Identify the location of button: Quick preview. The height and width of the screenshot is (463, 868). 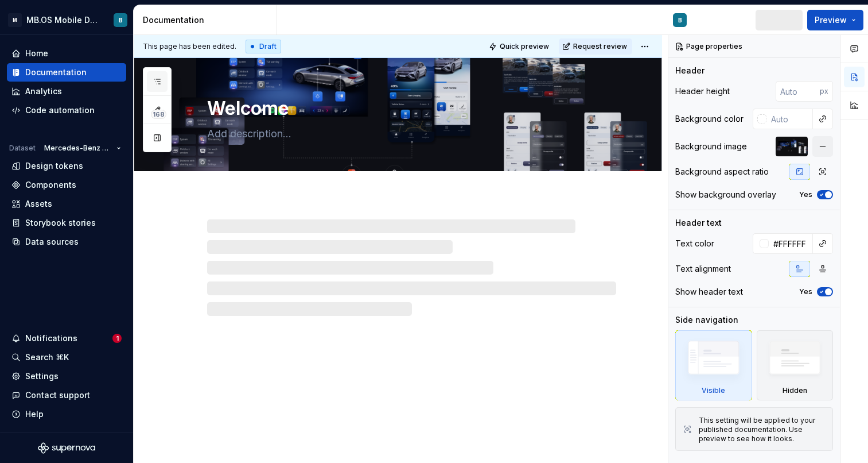
(520, 47).